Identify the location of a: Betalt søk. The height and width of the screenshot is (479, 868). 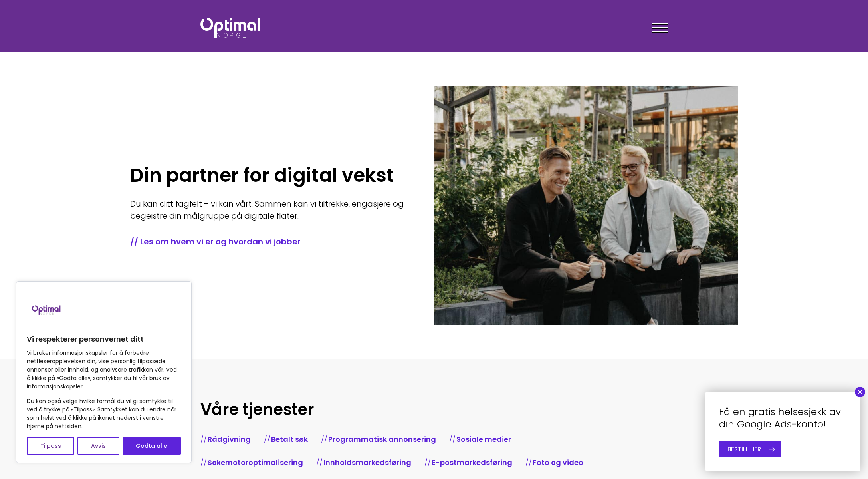
(289, 439).